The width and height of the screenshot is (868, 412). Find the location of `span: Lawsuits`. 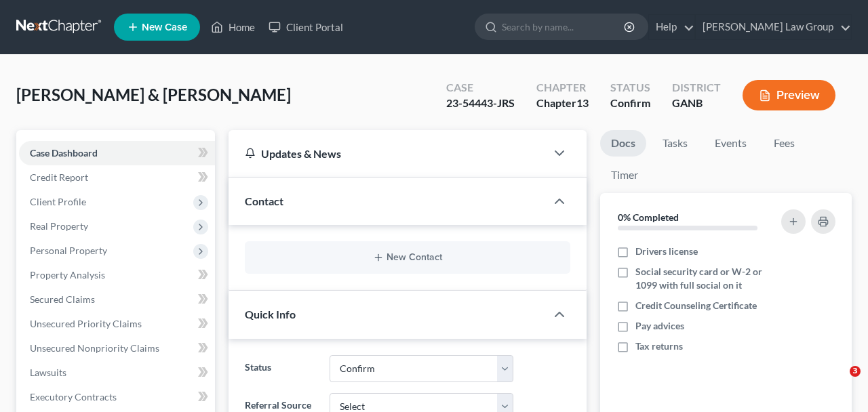

span: Lawsuits is located at coordinates (48, 372).